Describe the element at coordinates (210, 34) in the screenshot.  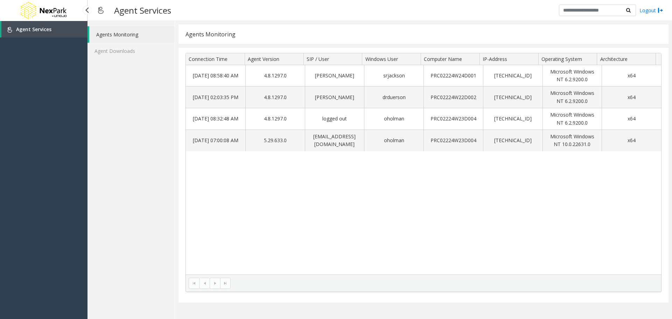
I see `div: Agents Monitoring` at that location.